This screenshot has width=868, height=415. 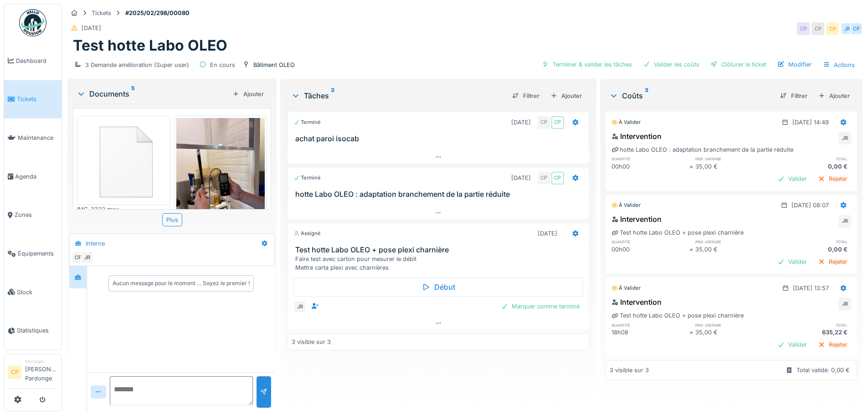 What do you see at coordinates (95, 244) in the screenshot?
I see `div: Interne` at bounding box center [95, 244].